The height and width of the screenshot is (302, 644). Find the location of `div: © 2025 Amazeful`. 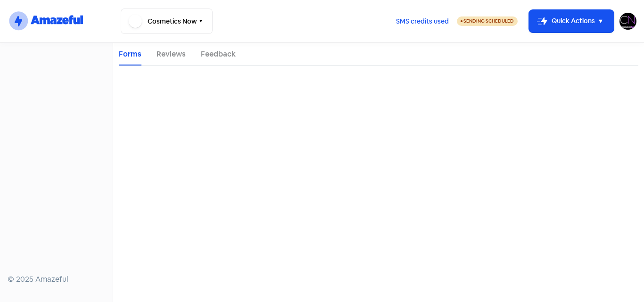

div: © 2025 Amazeful is located at coordinates (56, 279).